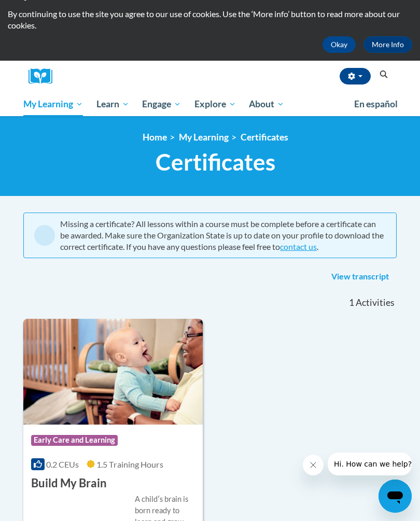 Image resolution: width=420 pixels, height=521 pixels. Describe the element at coordinates (155, 136) in the screenshot. I see `a: Home` at that location.